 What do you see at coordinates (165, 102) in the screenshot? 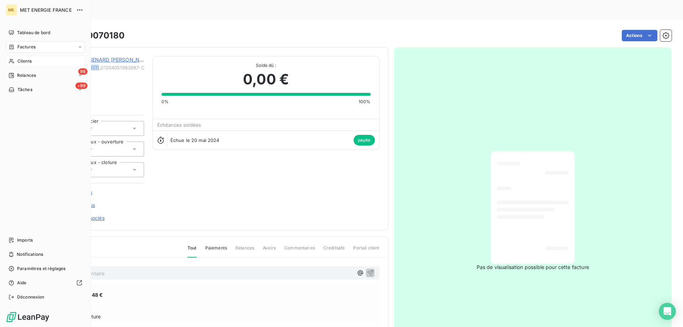
I see `span: 0%` at bounding box center [165, 102].